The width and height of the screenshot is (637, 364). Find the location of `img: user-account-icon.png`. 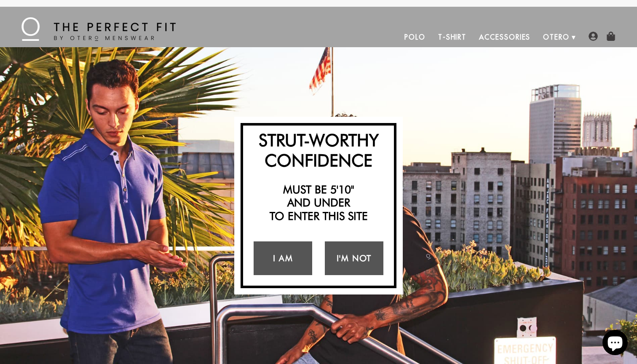

img: user-account-icon.png is located at coordinates (593, 36).